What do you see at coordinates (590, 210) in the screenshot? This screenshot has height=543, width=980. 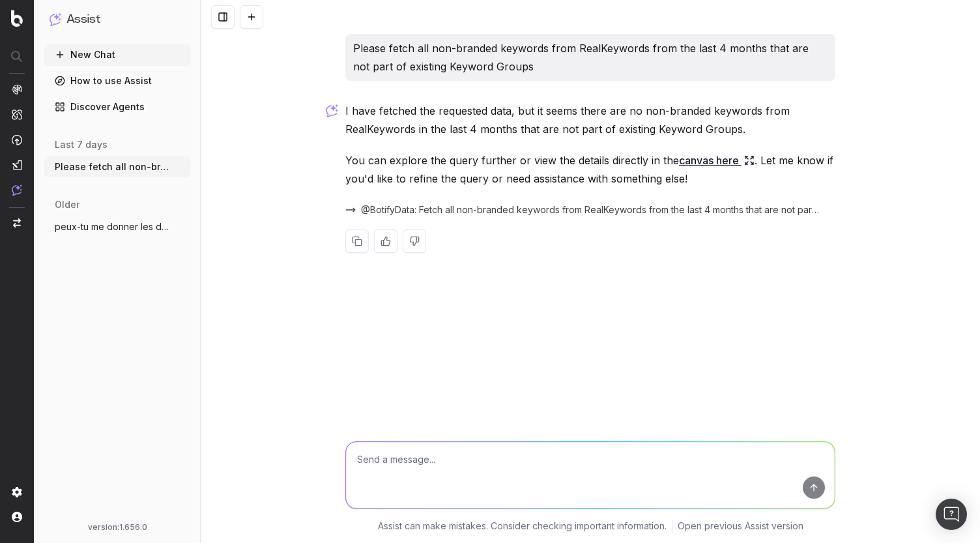 I see `button: @BotifyData: Fetch all non-branded keywords from RealKeywords from the last 4 months that are not...` at bounding box center [590, 210].